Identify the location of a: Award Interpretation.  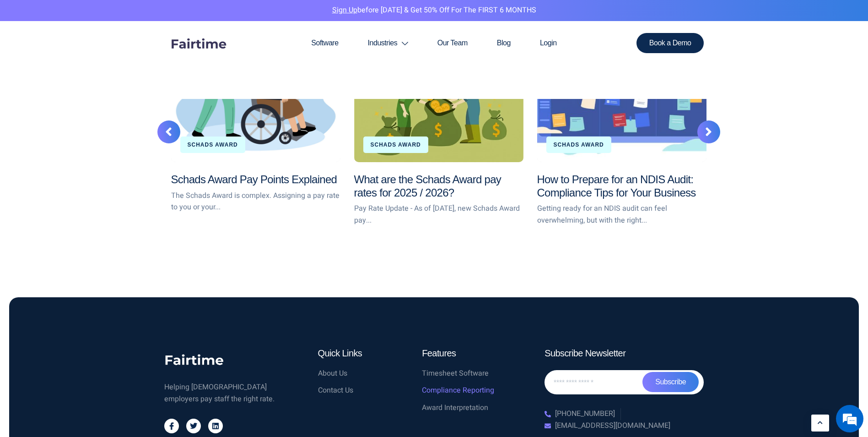
(470, 408).